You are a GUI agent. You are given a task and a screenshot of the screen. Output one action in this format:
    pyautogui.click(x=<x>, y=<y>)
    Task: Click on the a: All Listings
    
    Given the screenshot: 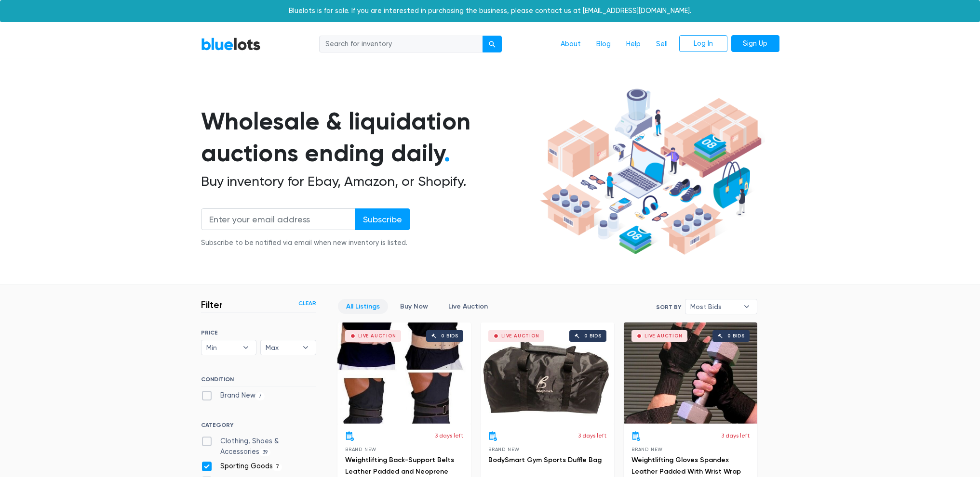 What is the action you would take?
    pyautogui.click(x=363, y=306)
    